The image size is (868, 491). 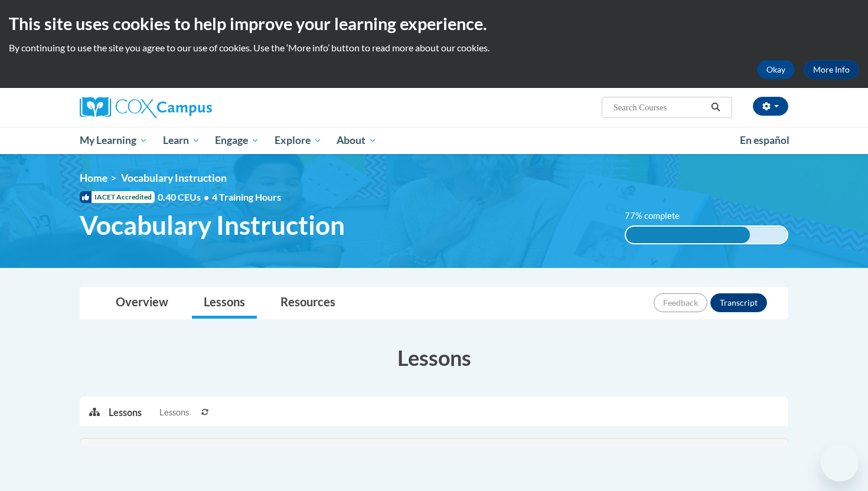 What do you see at coordinates (434, 358) in the screenshot?
I see `h3: Lessons` at bounding box center [434, 358].